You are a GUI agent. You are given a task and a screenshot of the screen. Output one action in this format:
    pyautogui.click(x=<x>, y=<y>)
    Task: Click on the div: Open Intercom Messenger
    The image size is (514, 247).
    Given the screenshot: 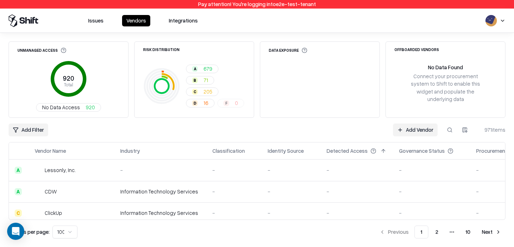 What is the action you would take?
    pyautogui.click(x=16, y=231)
    